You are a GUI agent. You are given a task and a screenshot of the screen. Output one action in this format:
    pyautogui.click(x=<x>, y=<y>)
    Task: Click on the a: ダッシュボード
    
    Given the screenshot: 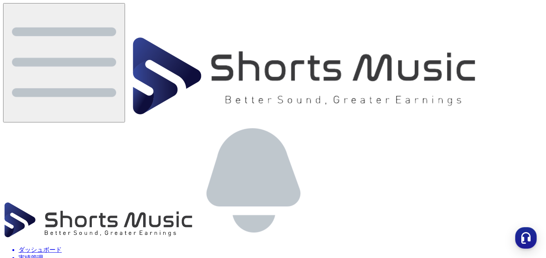 What is the action you would take?
    pyautogui.click(x=281, y=250)
    